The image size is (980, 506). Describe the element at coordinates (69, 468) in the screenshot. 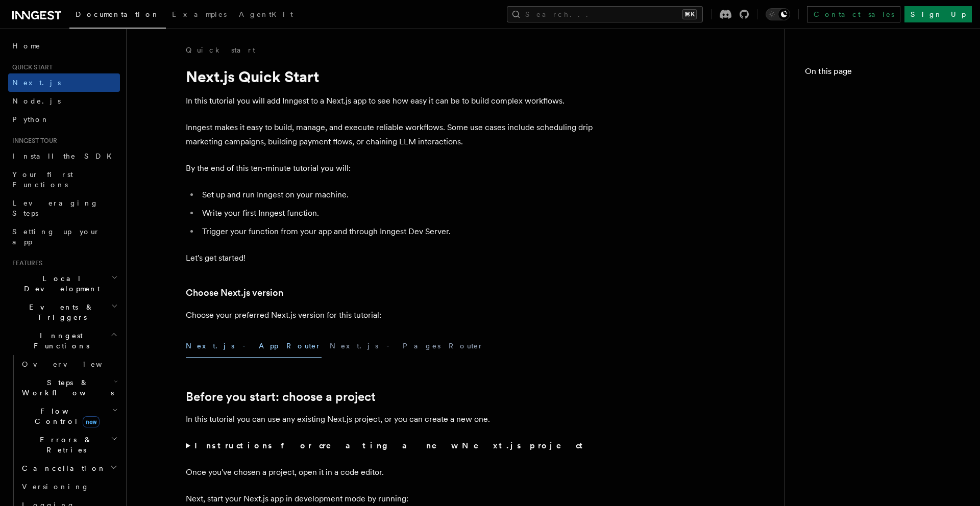

I see `button: Cancellation` at that location.